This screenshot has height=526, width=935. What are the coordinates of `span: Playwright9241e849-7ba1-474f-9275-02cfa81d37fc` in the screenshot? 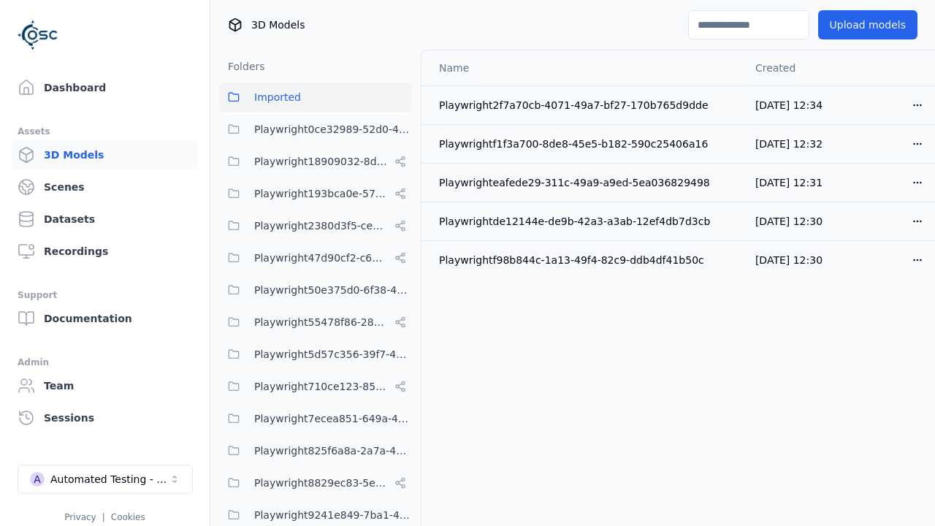 It's located at (333, 515).